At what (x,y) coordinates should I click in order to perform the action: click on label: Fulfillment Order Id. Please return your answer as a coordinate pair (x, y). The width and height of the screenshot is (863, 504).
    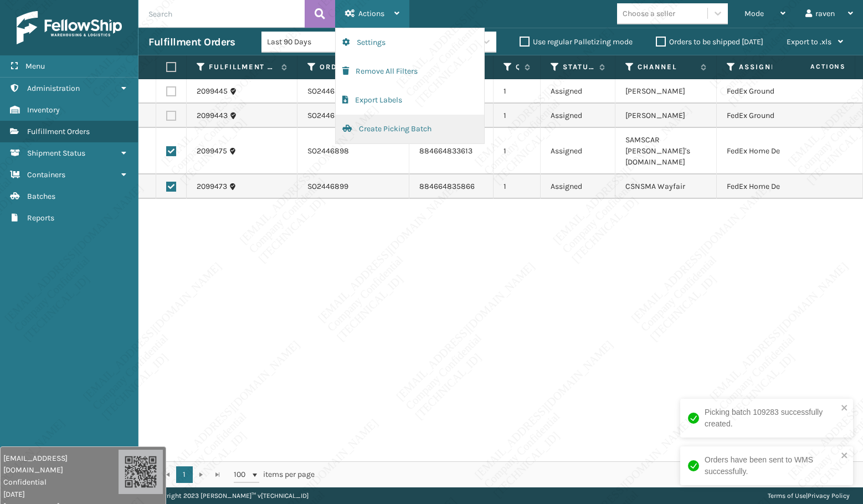
    Looking at the image, I should click on (242, 67).